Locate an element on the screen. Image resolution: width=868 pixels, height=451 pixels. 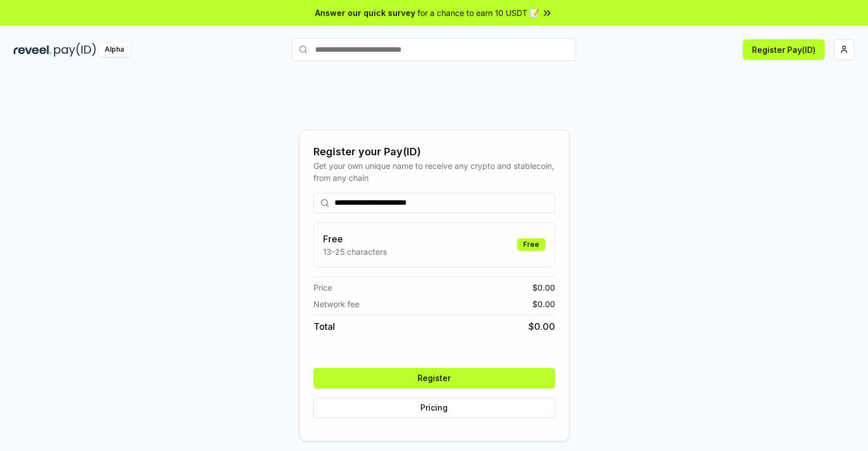
div: Get your own unique name to receive any crypto and stablecoin, from any chain is located at coordinates (434, 171).